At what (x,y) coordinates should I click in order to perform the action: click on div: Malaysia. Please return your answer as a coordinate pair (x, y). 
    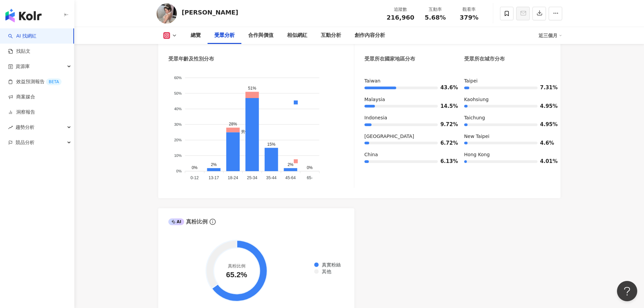
    Looking at the image, I should click on (408, 100).